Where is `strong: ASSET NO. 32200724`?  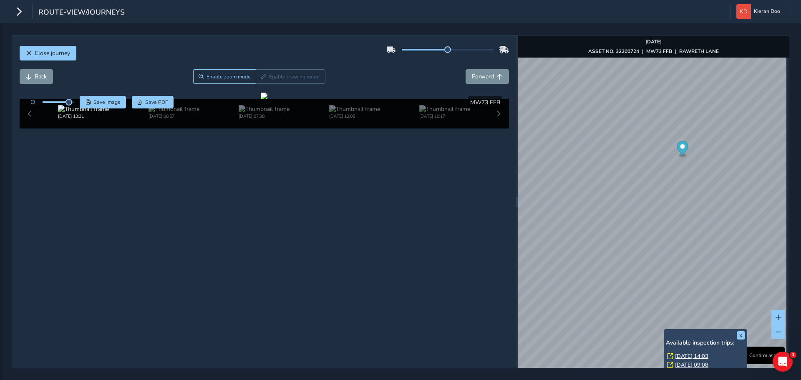
strong: ASSET NO. 32200724 is located at coordinates (614, 51).